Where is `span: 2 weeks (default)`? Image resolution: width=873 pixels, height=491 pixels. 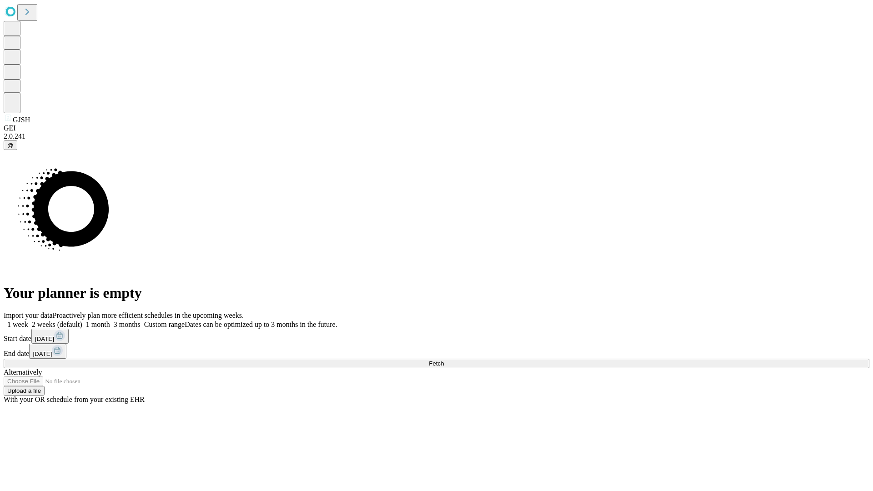 span: 2 weeks (default) is located at coordinates (57, 324).